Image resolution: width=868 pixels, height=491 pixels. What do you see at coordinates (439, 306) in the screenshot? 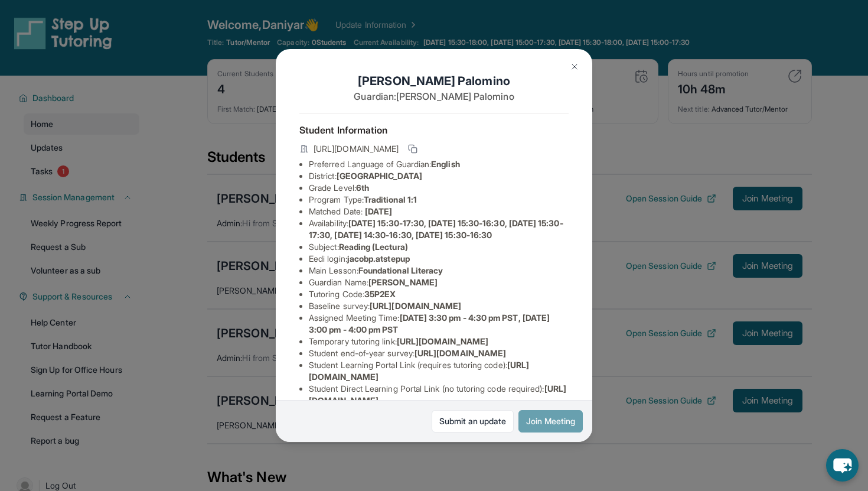
I see `li: Baseline survey :` at bounding box center [439, 306].